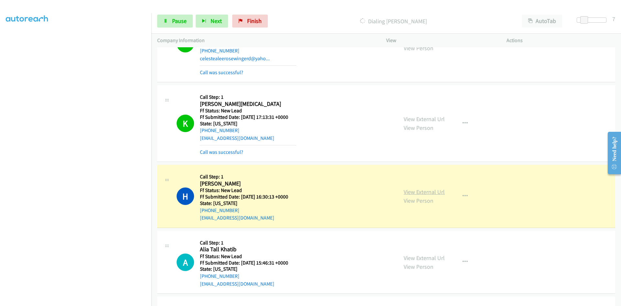  What do you see at coordinates (244, 249) in the screenshot?
I see `h2: Alia Tall Khatib` at bounding box center [244, 249].